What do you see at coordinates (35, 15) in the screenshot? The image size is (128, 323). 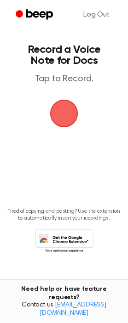 I see `a: Beep` at bounding box center [35, 15].